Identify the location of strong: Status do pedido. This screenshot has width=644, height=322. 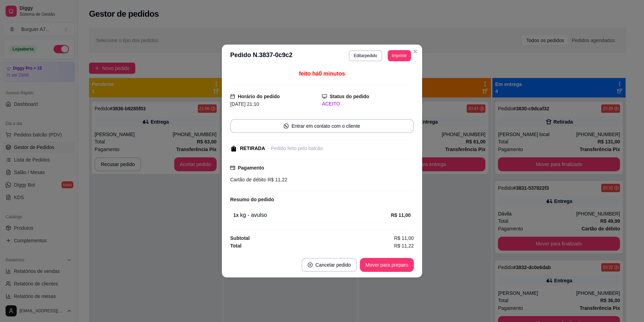
(349, 97).